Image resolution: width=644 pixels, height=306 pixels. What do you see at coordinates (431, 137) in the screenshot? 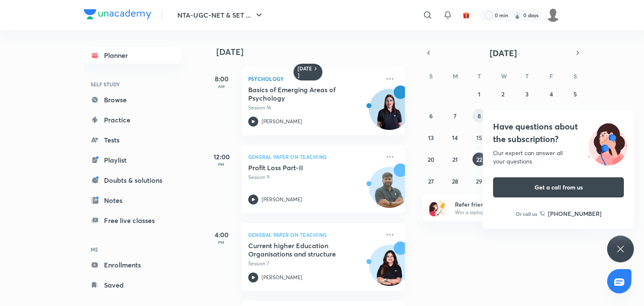
I see `button: July 13, 2025` at bounding box center [431, 137].